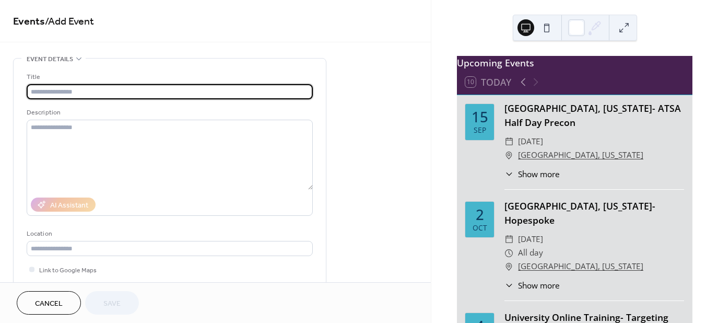 The width and height of the screenshot is (718, 323). I want to click on div: Location, so click(169, 233).